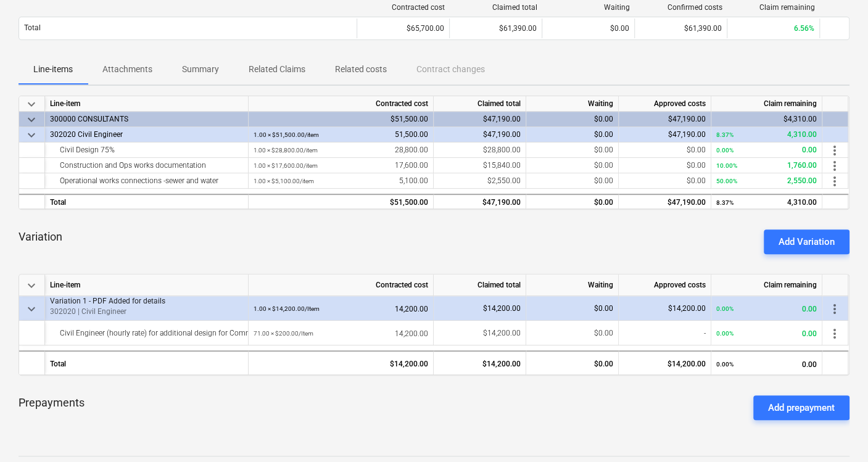 The width and height of the screenshot is (868, 462). I want to click on p: Variation 1 - PDF Added for details, so click(146, 301).